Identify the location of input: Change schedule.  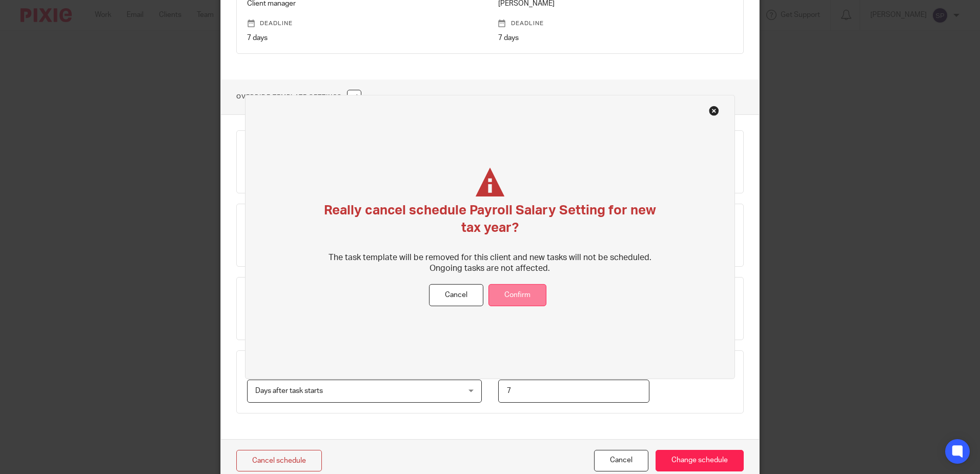
(700, 461).